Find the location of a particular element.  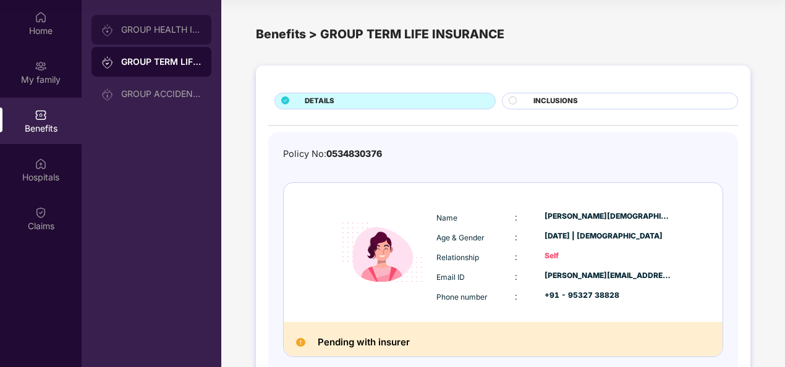

span: Relationship is located at coordinates (458, 257).